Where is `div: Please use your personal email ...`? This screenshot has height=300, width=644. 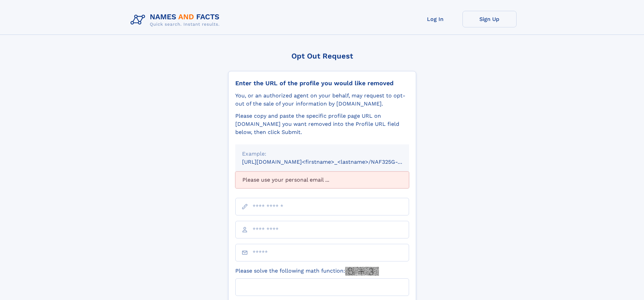
div: Please use your personal email ... is located at coordinates (322, 180).